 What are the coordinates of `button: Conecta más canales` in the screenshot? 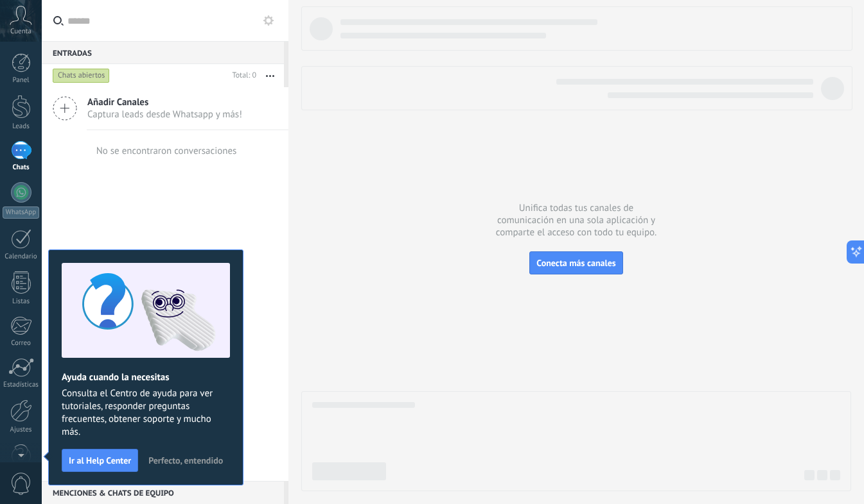 It's located at (576, 263).